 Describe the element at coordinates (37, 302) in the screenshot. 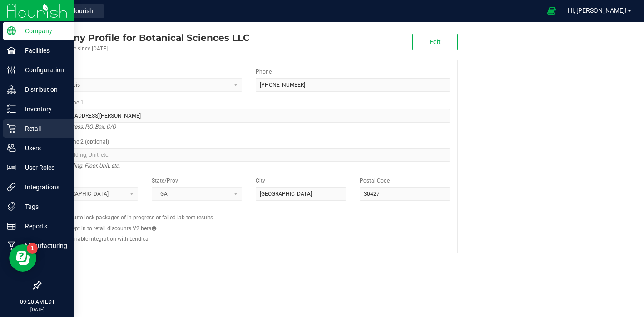

I see `p: 09:20 AM EDT` at that location.